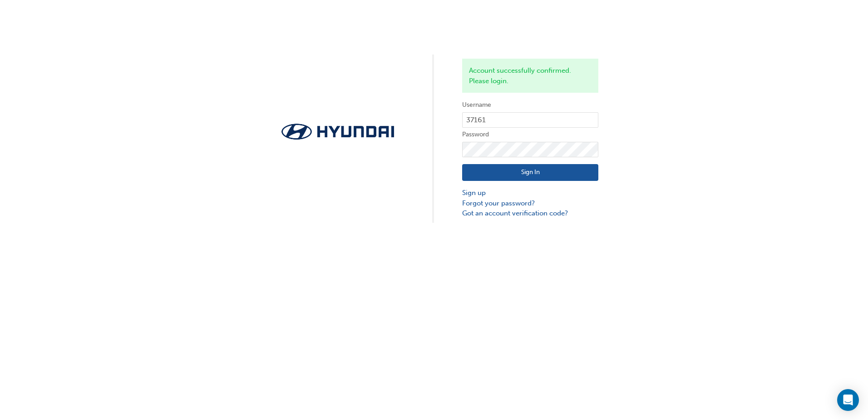 This screenshot has width=868, height=420. Describe the element at coordinates (338, 131) in the screenshot. I see `img: Trak` at that location.